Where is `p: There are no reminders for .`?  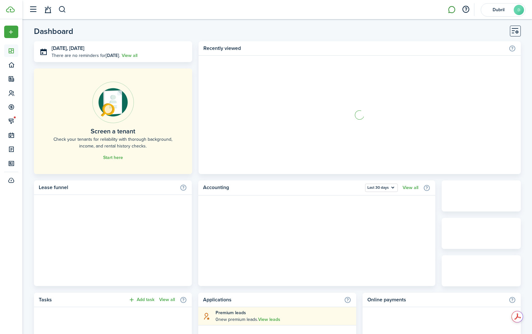 p: There are no reminders for . is located at coordinates (86, 55).